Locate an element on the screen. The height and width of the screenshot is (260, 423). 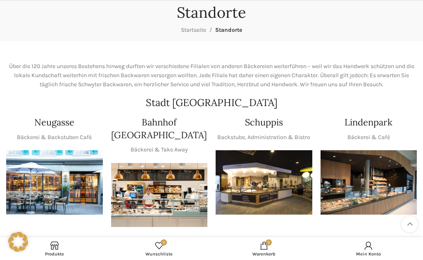
p: Bäckerei & Take Away is located at coordinates (159, 150).